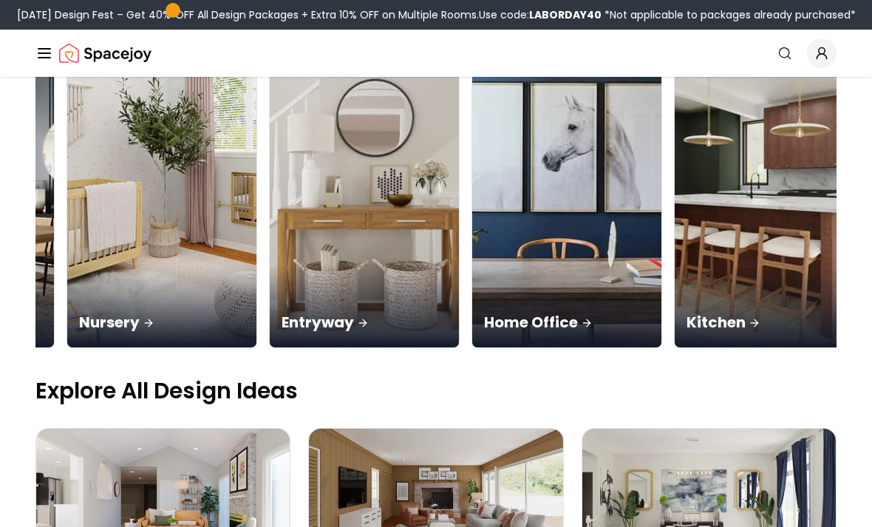 The image size is (872, 527). I want to click on p: Kitchen, so click(769, 322).